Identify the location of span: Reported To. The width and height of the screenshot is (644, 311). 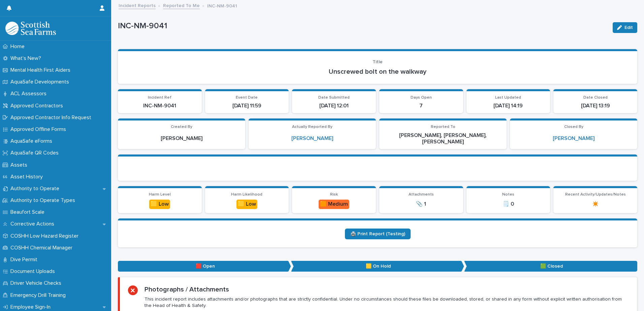
(443, 127).